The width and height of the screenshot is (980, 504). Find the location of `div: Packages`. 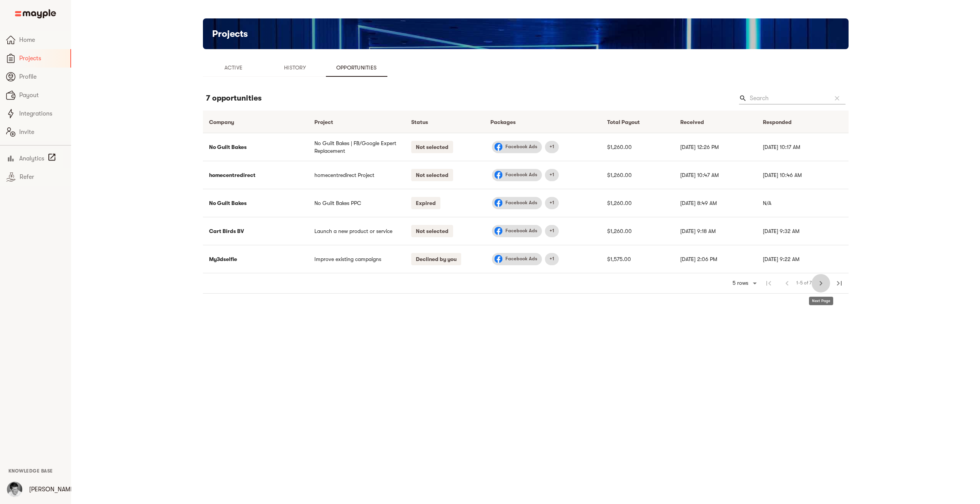

div: Packages is located at coordinates (503, 122).